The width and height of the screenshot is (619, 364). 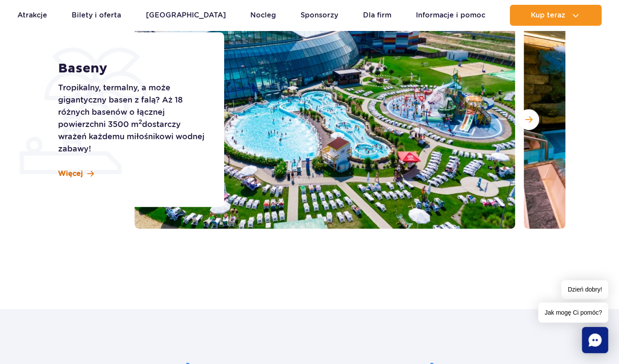 I want to click on img: Zewnętrzna część Suntago z basenami i zjeżdżalniami, otoczona leżakami i zielenią, so click(x=324, y=120).